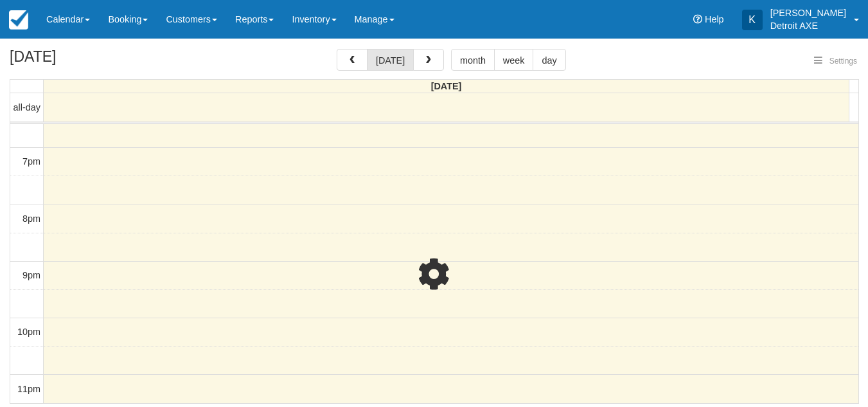 The width and height of the screenshot is (868, 407). What do you see at coordinates (715, 20) in the screenshot?
I see `span: Help` at bounding box center [715, 20].